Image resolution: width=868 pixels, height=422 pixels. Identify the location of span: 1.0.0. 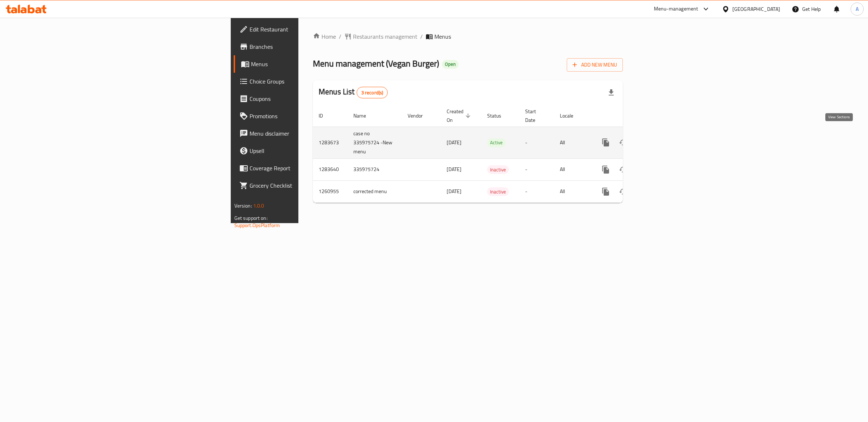
(259, 206).